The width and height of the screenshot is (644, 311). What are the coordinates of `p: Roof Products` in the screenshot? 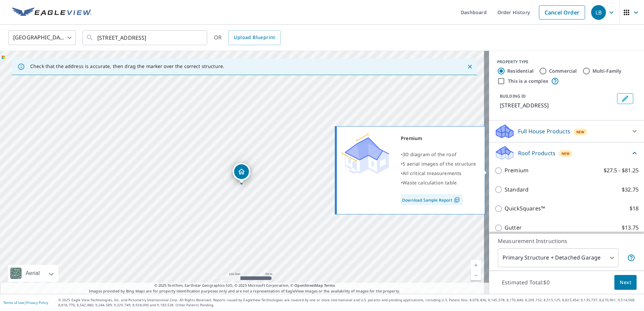 It's located at (537, 153).